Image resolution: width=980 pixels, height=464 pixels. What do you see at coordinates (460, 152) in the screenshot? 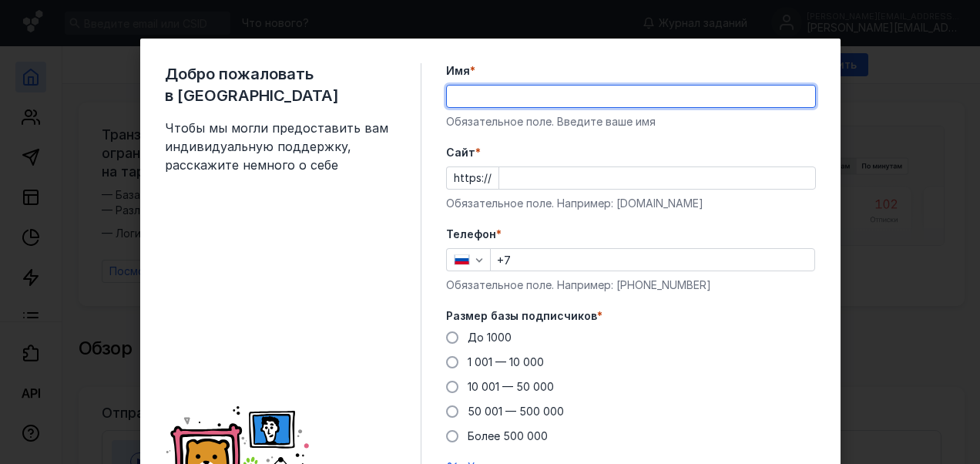
I see `span: Cайт` at bounding box center [460, 152].